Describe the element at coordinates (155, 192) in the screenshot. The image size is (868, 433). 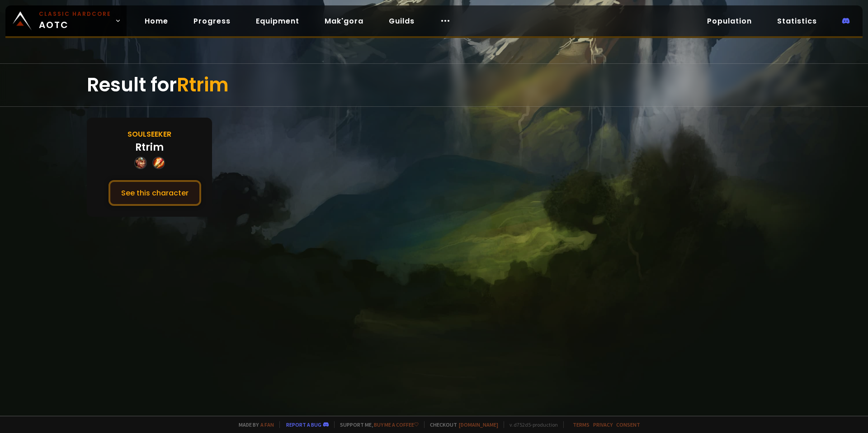
I see `button: See this character` at that location.